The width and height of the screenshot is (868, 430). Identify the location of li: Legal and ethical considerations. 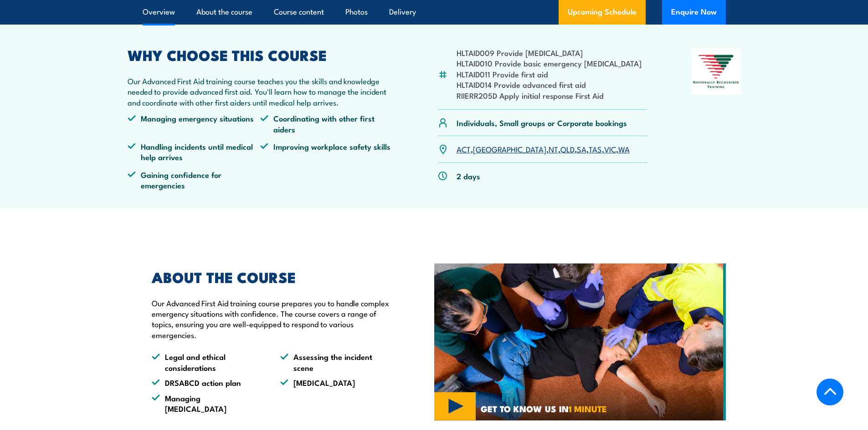
(208, 362).